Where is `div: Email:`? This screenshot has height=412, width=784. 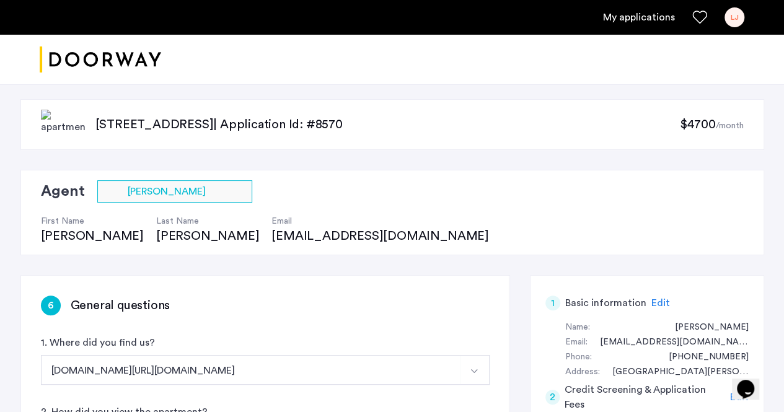
div: Email: is located at coordinates (576, 343).